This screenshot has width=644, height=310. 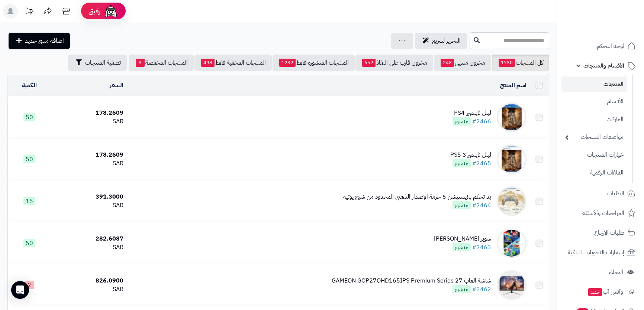 I want to click on span: لوحة التحكم, so click(x=610, y=46).